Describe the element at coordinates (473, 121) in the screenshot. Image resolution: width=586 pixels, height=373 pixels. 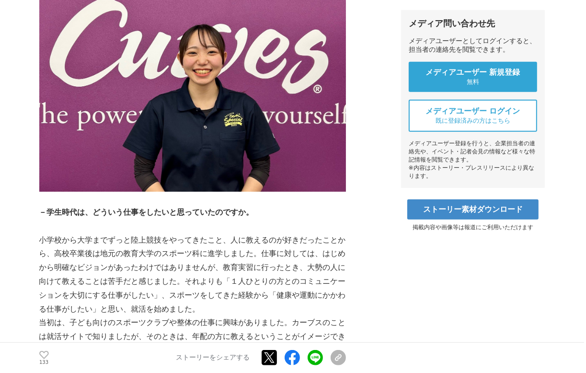
I see `span: 既に登録済みの方はこちら` at that location.